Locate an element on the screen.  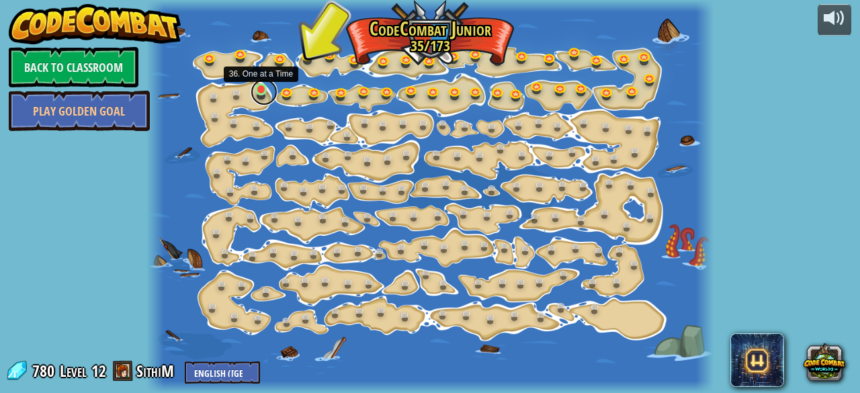
span: 12 is located at coordinates (99, 371).